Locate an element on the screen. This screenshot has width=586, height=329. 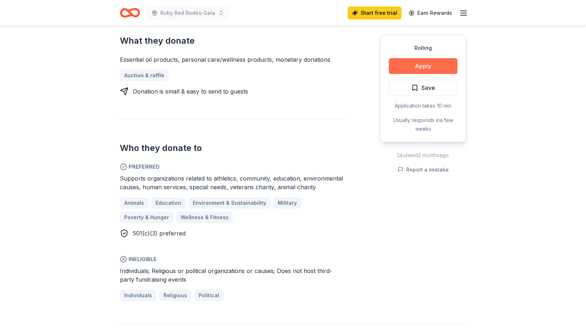
a: Environment & Sustainability is located at coordinates (229, 203).